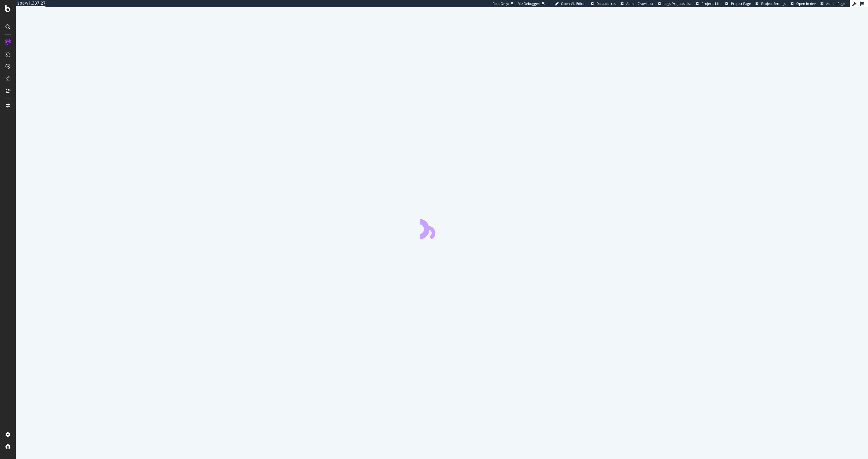 Image resolution: width=868 pixels, height=459 pixels. I want to click on div: Viz Debugger:, so click(529, 4).